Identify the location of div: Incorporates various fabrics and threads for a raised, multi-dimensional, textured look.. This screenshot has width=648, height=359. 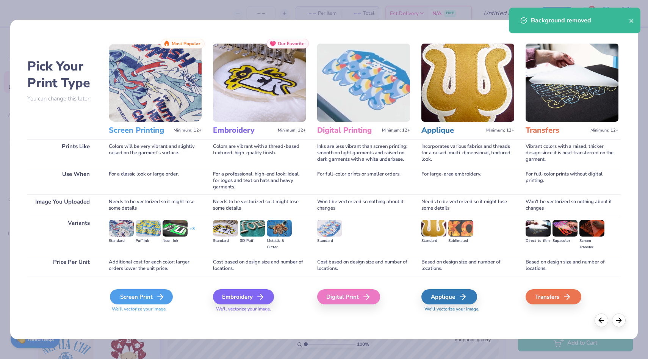
(468, 153).